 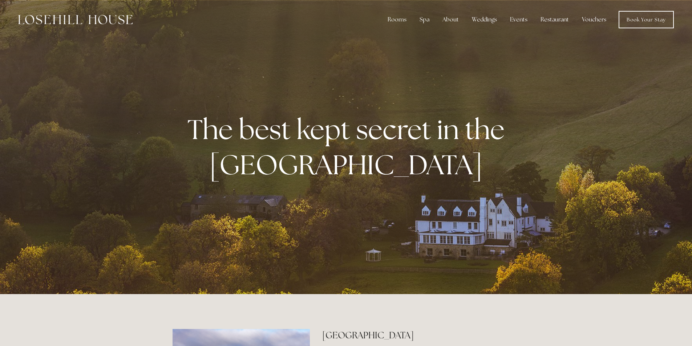 What do you see at coordinates (75, 20) in the screenshot?
I see `img: Losehill House` at bounding box center [75, 20].